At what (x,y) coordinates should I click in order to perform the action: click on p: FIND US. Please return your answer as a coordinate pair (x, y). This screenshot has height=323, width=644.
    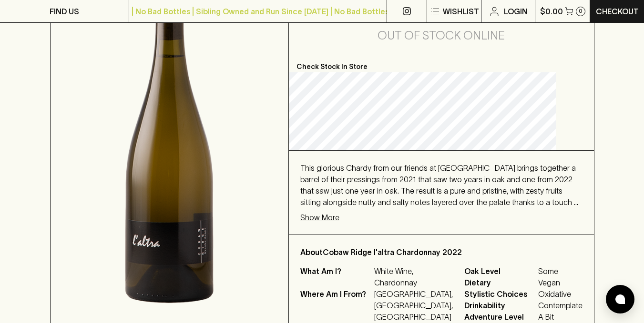
    Looking at the image, I should click on (64, 12).